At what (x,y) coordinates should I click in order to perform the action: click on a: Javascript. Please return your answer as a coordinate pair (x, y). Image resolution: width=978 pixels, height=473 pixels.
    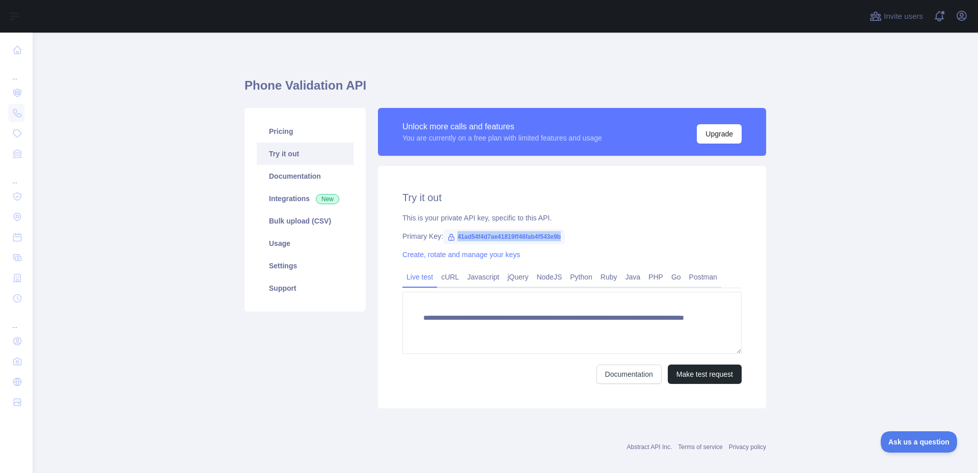
    Looking at the image, I should click on (483, 277).